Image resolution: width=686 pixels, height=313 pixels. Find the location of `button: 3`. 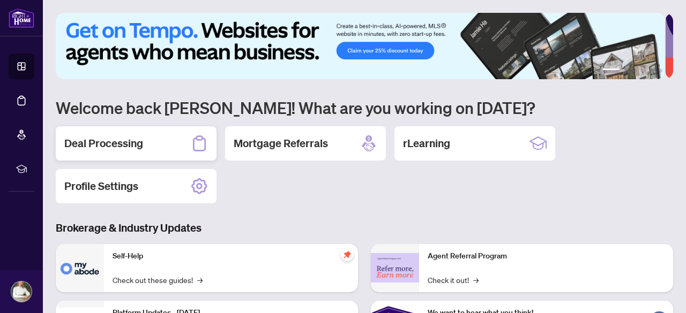

button: 3 is located at coordinates (634, 71).